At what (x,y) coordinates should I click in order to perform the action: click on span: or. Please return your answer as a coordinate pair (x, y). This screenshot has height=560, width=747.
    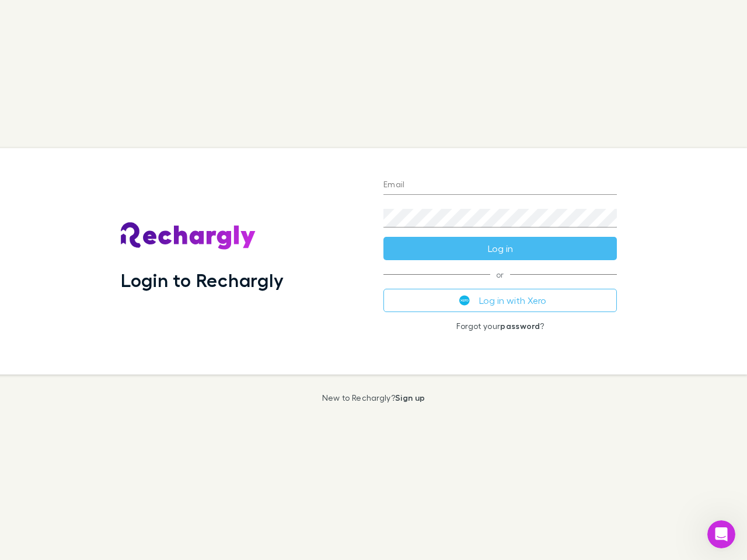
    Looking at the image, I should click on (500, 274).